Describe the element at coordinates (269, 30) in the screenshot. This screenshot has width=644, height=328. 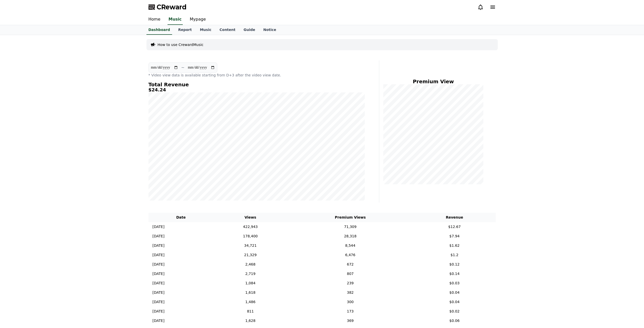
I see `a: Notice` at that location.